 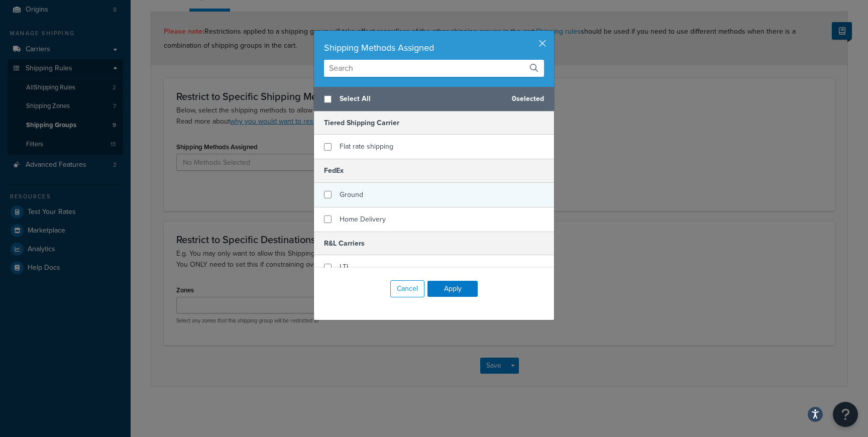 What do you see at coordinates (351, 194) in the screenshot?
I see `span: Ground` at bounding box center [351, 194].